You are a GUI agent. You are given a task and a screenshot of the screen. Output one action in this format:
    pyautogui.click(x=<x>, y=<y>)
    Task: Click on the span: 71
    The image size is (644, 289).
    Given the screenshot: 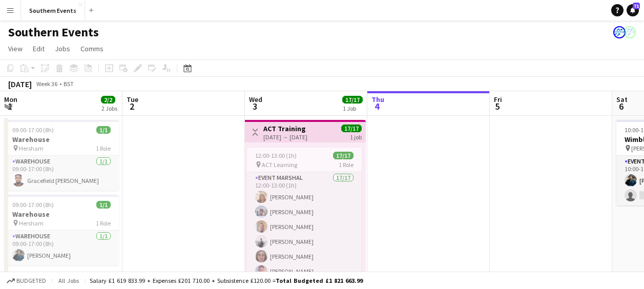 What is the action you would take?
    pyautogui.click(x=636, y=6)
    